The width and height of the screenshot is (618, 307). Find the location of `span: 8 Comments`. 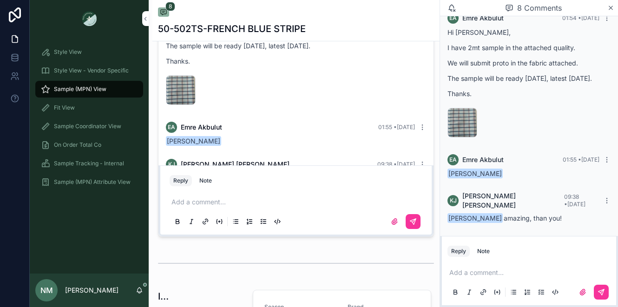

span: 8 Comments is located at coordinates (540, 8).